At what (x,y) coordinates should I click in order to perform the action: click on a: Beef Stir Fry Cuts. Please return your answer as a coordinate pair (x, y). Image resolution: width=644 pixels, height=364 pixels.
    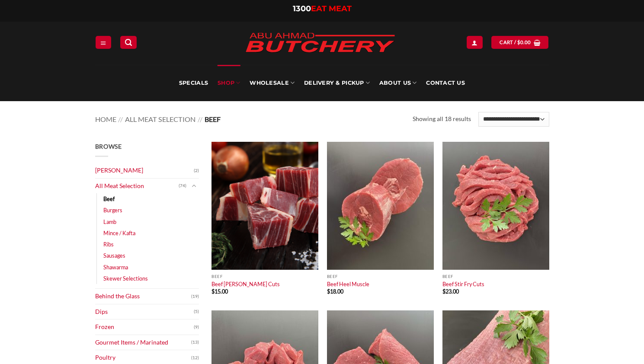
    Looking at the image, I should click on (463, 284).